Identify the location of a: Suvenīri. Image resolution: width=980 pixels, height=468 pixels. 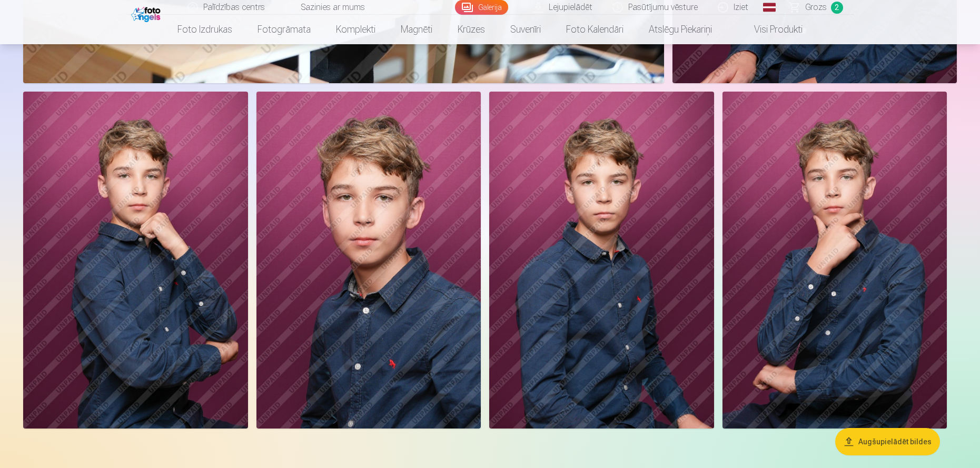
(526, 30).